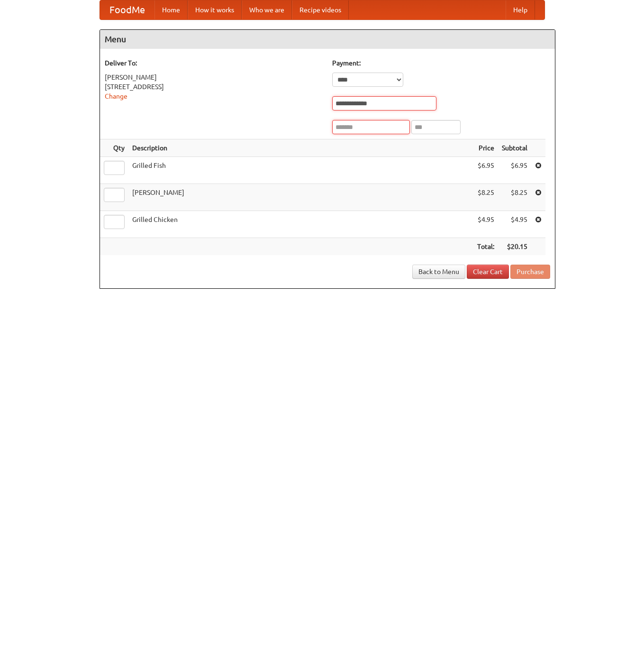  Describe the element at coordinates (301, 170) in the screenshot. I see `td: Grilled Fish` at that location.